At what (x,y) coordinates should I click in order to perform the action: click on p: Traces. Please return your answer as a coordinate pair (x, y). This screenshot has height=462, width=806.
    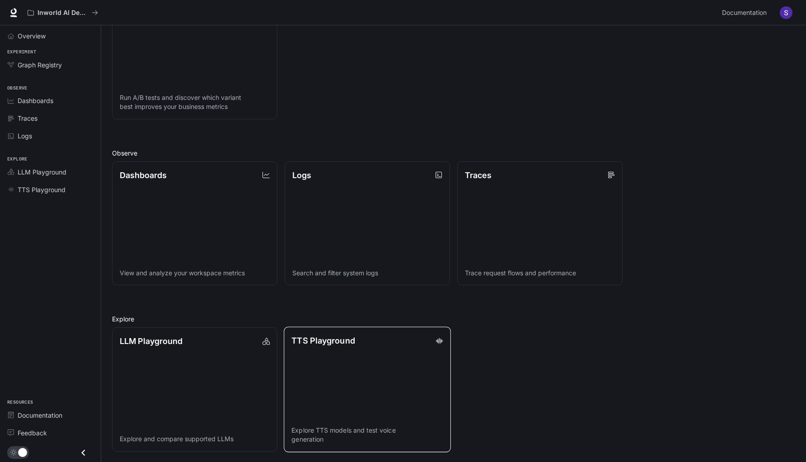
    Looking at the image, I should click on (478, 175).